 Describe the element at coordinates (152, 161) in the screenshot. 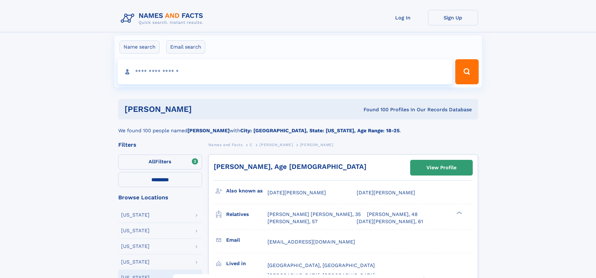

I see `span: All` at that location.